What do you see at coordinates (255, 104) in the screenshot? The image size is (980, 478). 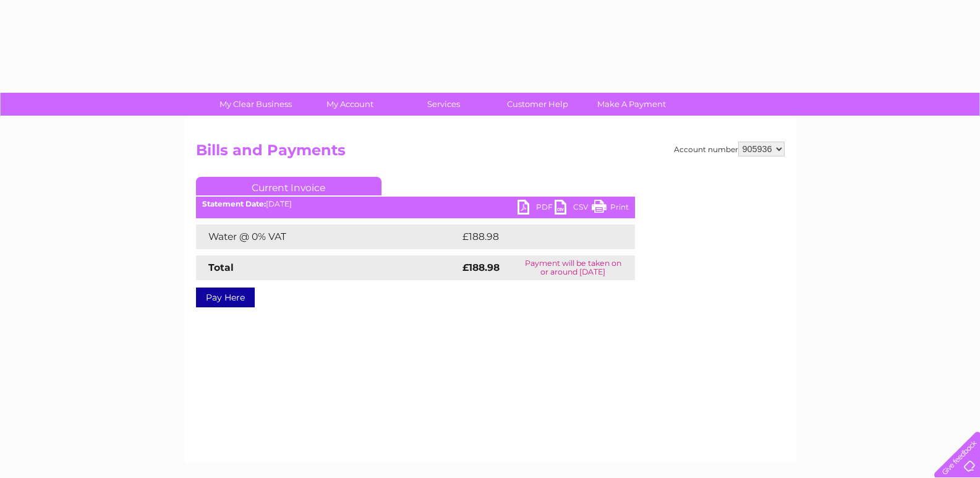 I see `a: My Clear Business` at bounding box center [255, 104].